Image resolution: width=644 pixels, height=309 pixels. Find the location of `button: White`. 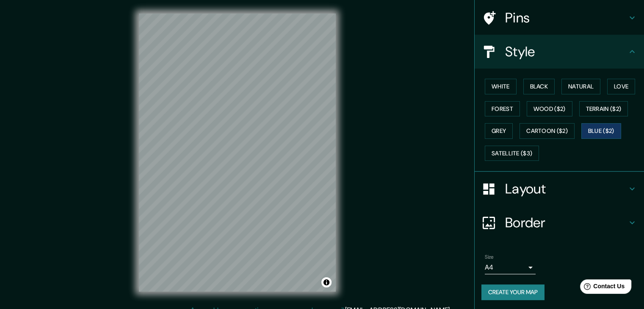

button: White is located at coordinates (500, 87).